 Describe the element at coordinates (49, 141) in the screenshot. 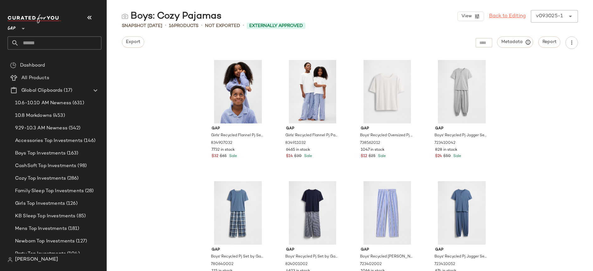

I see `span: Accessories Top Investments` at that location.